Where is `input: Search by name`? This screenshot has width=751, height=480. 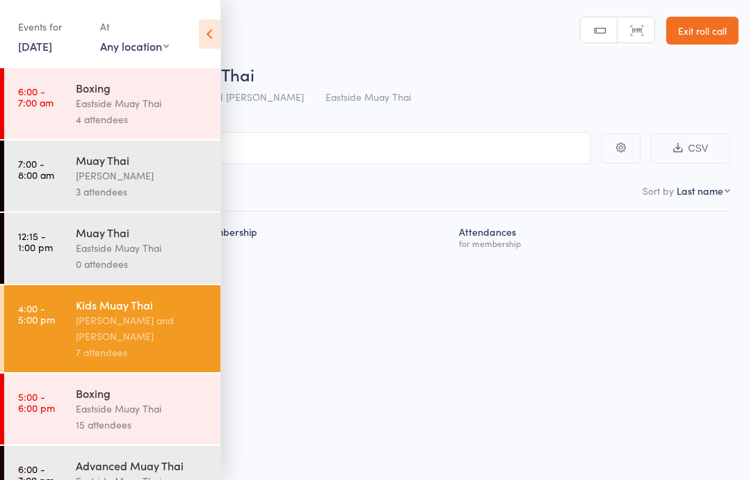
input: Search by name is located at coordinates (306, 148).